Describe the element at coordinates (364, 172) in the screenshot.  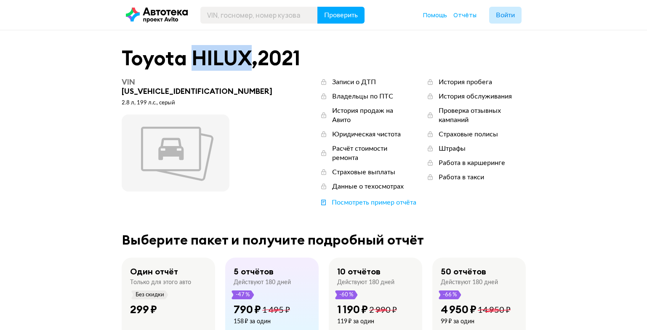
I see `div: Страховые выплаты` at that location.